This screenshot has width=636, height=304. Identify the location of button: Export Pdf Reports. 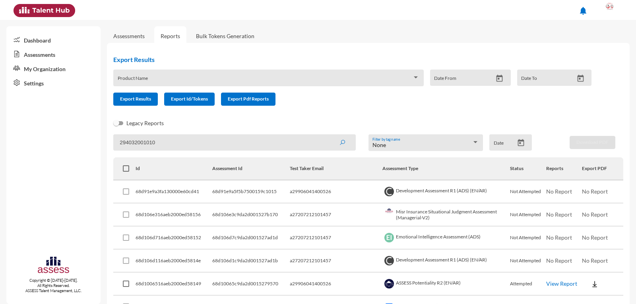
(248, 99).